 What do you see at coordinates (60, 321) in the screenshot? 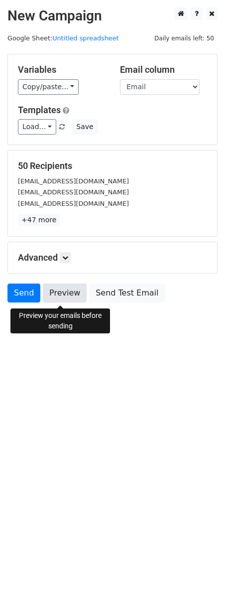
I see `div: Preview your emails before sending` at bounding box center [60, 321].